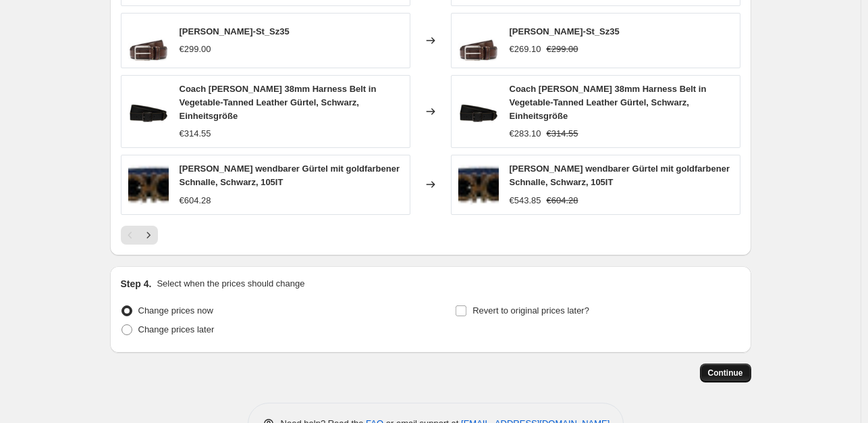 This screenshot has height=423, width=868. Describe the element at coordinates (176, 329) in the screenshot. I see `span: Change prices later` at that location.